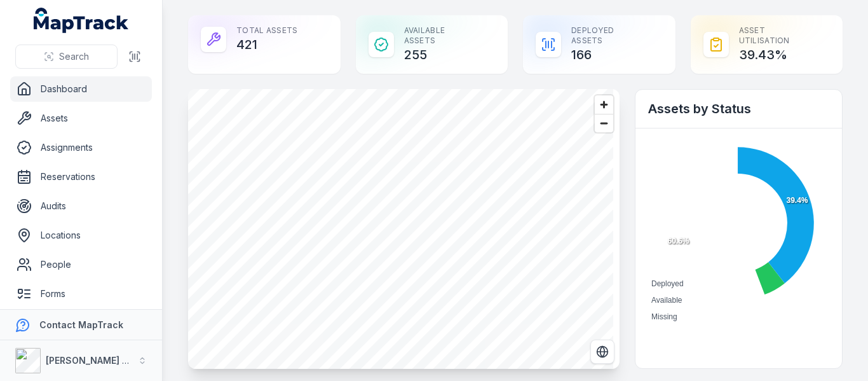  I want to click on button: Search, so click(66, 56).